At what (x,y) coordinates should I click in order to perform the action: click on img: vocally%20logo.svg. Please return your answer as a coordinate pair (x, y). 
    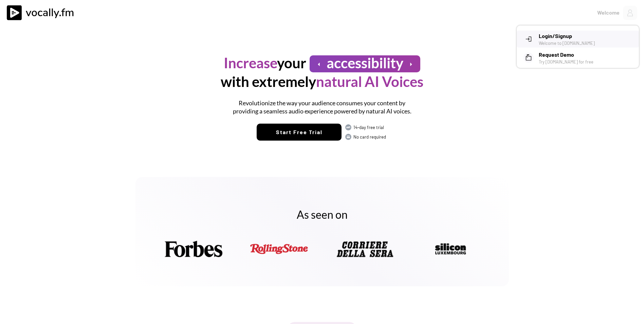
    Looking at the image, I should click on (43, 13).